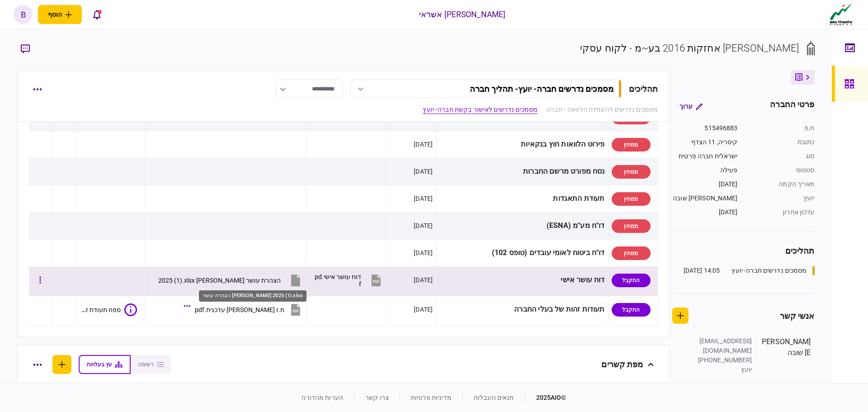 The width and height of the screenshot is (868, 412). I want to click on button: ספח תעודת זהות, so click(108, 310).